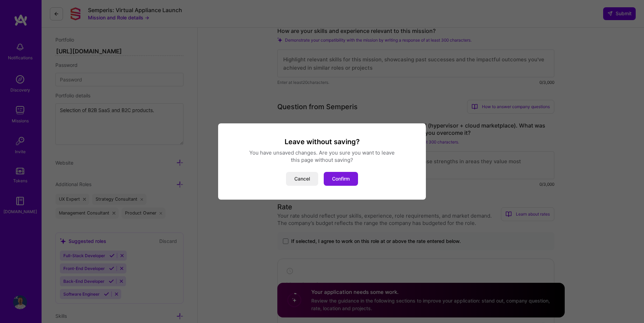 The width and height of the screenshot is (644, 323). I want to click on div: You have unsaved changes. Are you sure you want to leave, so click(322, 152).